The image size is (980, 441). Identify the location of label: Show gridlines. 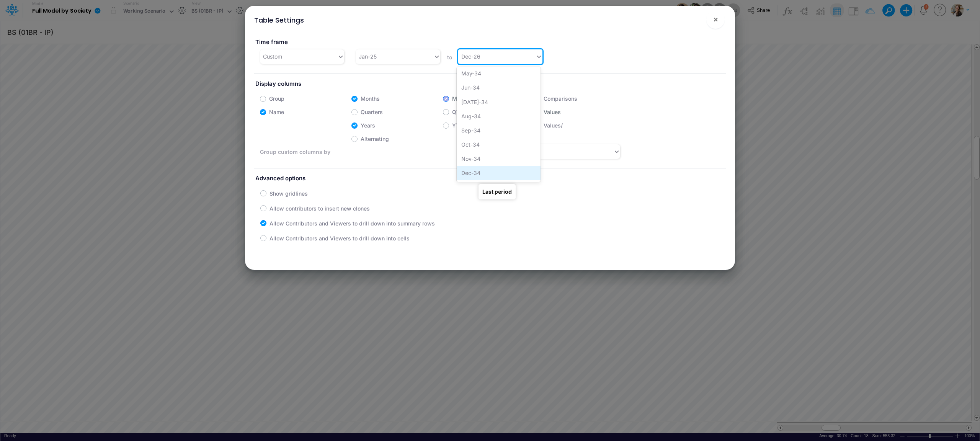
(289, 193).